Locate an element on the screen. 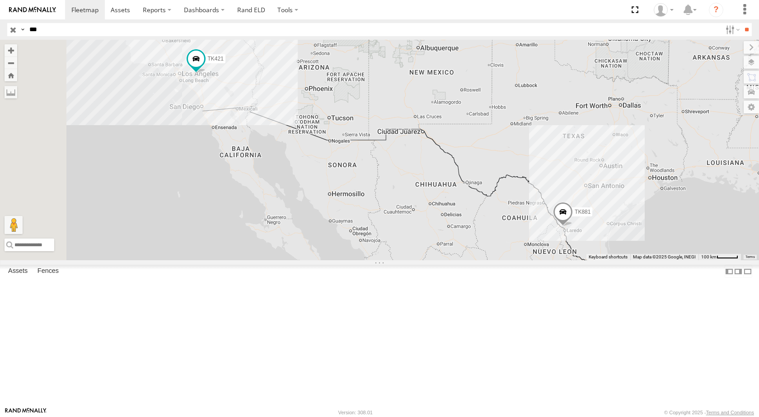 This screenshot has width=759, height=417. a: Terms and Conditions is located at coordinates (730, 413).